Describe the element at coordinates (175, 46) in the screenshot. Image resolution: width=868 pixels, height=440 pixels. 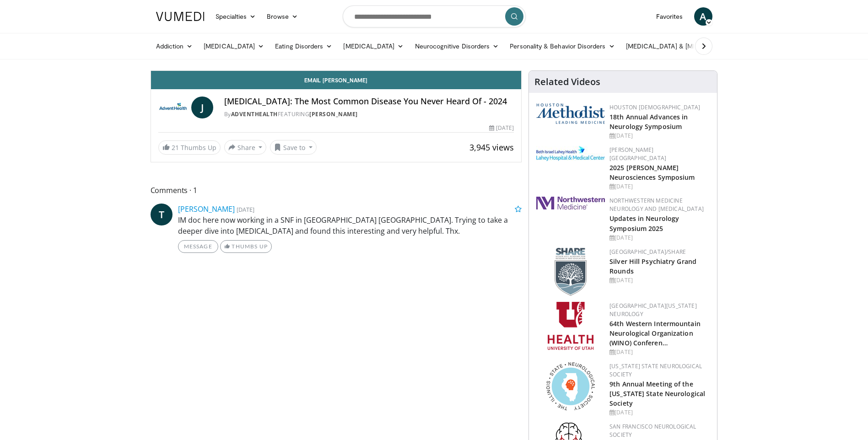
I see `a: Addiction` at that location.